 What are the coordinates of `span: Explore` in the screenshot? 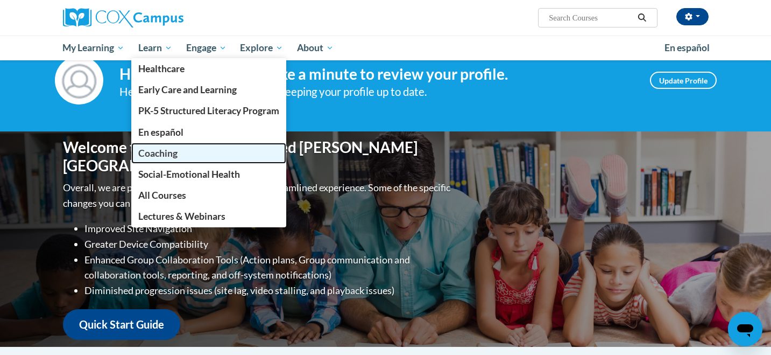 It's located at (262, 48).